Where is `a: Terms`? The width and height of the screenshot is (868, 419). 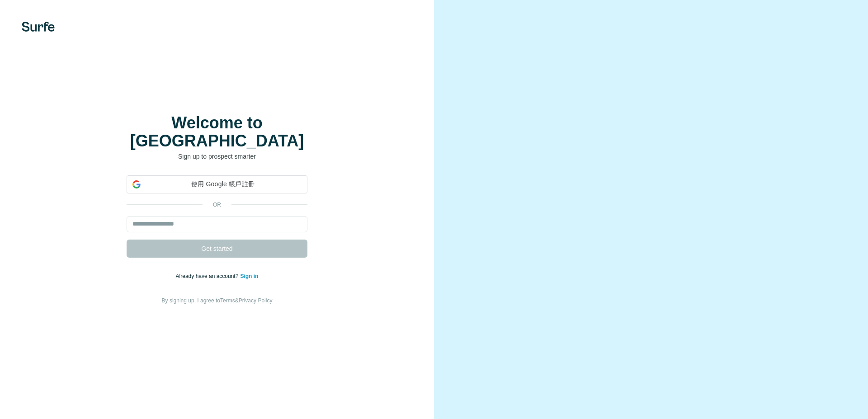 a: Terms is located at coordinates (227, 301).